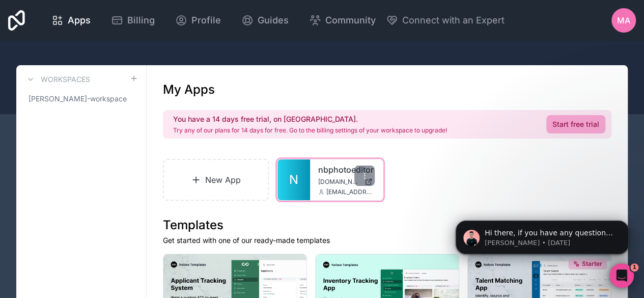  What do you see at coordinates (102, 39) in the screenshot?
I see `div: message notification from Darragh, 1d ago. Hi there, if you have any questions about our pricing,...` at bounding box center [102, 39].